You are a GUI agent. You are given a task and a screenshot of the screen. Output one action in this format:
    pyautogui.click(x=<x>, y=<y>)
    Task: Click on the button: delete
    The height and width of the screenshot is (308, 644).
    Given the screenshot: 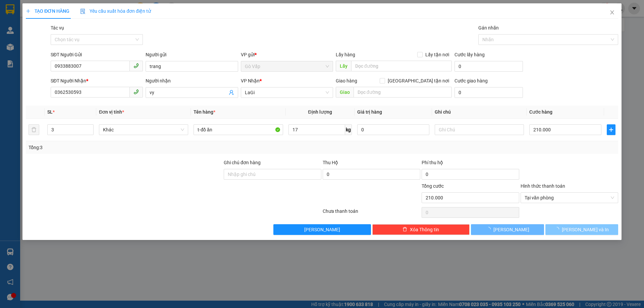 What is the action you would take?
    pyautogui.click(x=34, y=130)
    